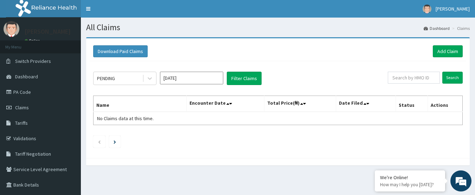 This screenshot has width=475, height=195. Describe the element at coordinates (33, 154) in the screenshot. I see `span: Tariff Negotiation` at that location.